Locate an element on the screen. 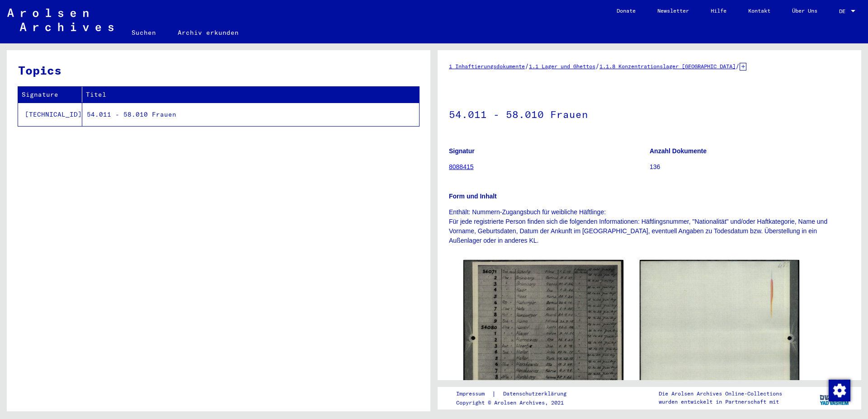  img: yv_logo.png is located at coordinates (834, 398).